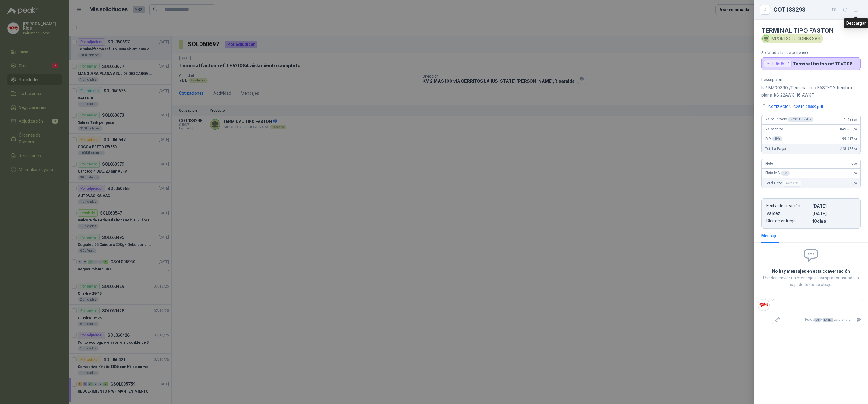 This screenshot has height=404, width=868. Describe the element at coordinates (825, 64) in the screenshot. I see `p: Terminal faston ref TEV0084 aislamiento completo` at that location.